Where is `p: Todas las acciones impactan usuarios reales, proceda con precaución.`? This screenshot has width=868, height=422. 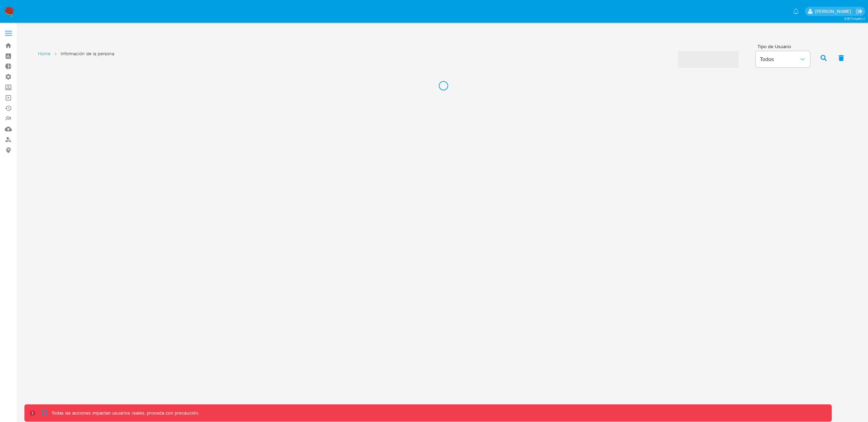 p: Todas las acciones impactan usuarios reales, proceda con precaución. is located at coordinates (125, 413).